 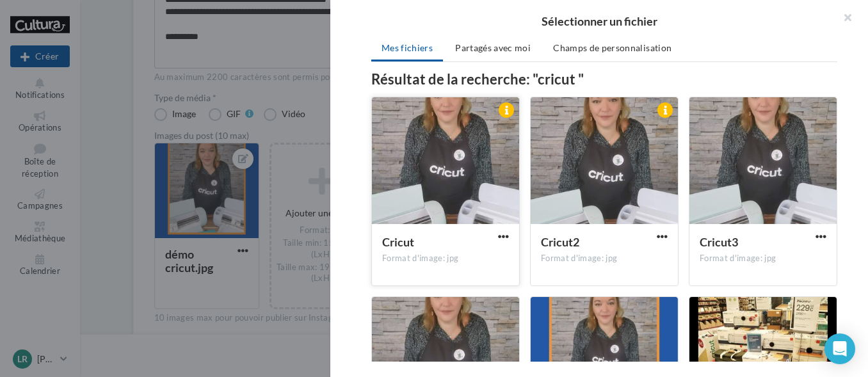 I want to click on div: Open Intercom Messenger, so click(x=840, y=349).